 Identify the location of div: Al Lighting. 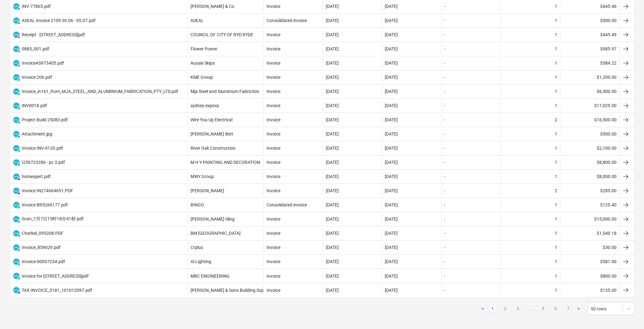
(201, 262).